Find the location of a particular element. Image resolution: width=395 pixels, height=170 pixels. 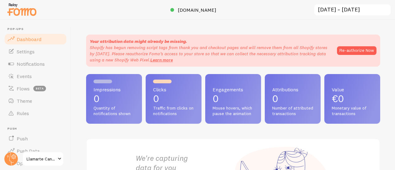

a: Push Data is located at coordinates (35, 151).